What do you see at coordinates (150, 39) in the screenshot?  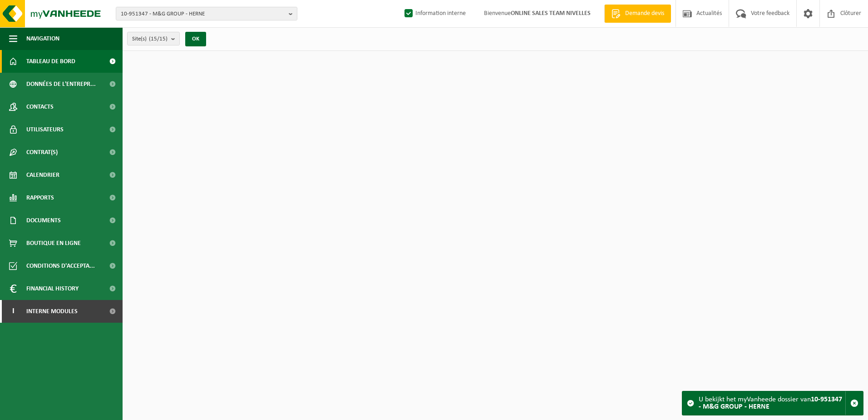 I see `span: Site(s)` at bounding box center [150, 39].